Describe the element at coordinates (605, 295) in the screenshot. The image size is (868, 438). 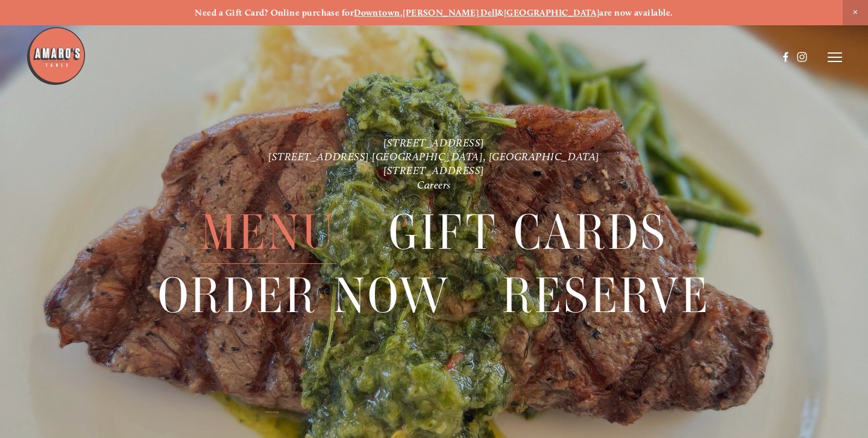
I see `a: Reserve` at that location.